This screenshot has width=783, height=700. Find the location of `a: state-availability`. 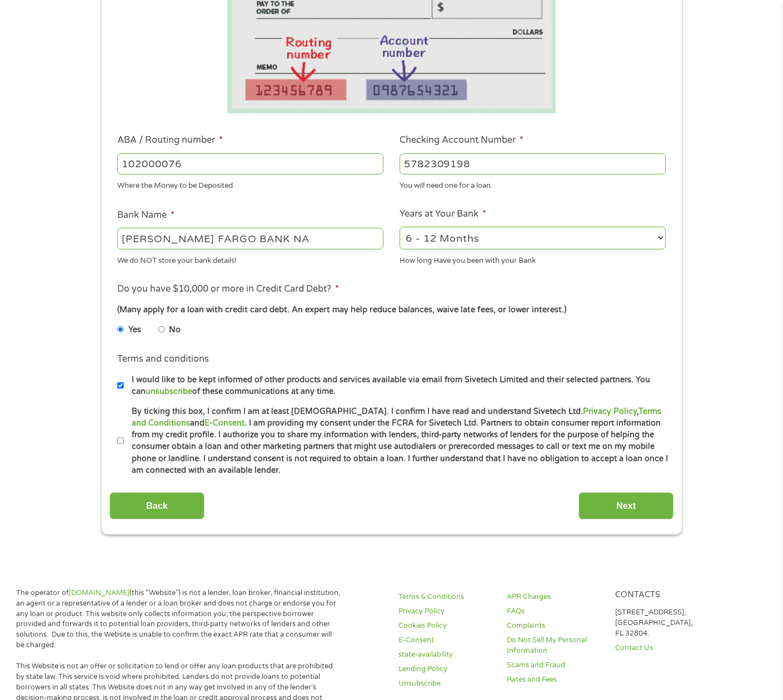

a: state-availability is located at coordinates (445, 655).